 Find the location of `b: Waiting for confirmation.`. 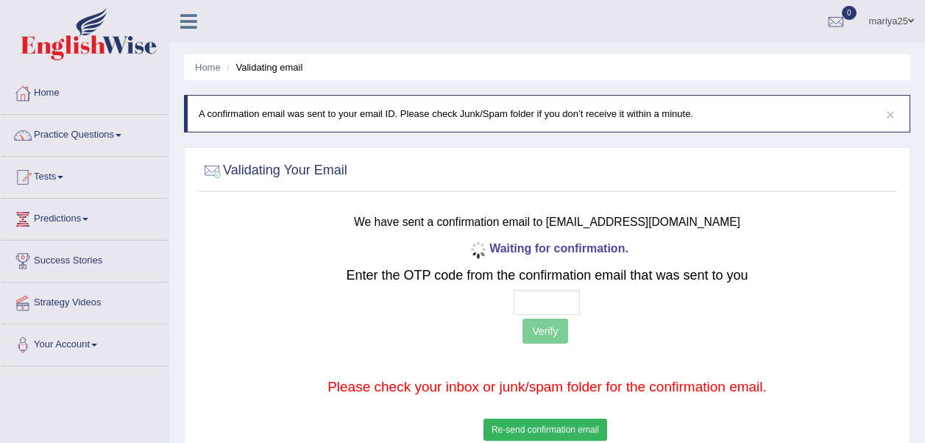

b: Waiting for confirmation. is located at coordinates (547, 248).